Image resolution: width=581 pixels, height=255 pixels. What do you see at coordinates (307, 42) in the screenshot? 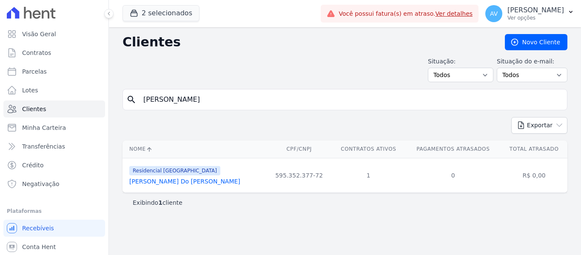
I see `h2: Clientes` at bounding box center [307, 42].